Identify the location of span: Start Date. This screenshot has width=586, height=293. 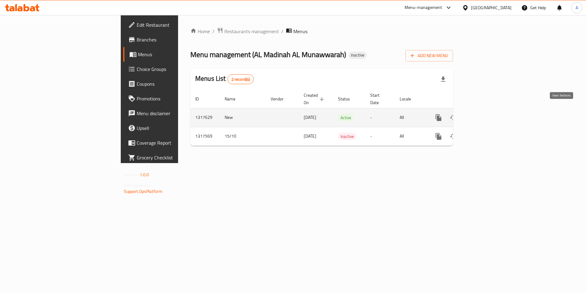
(379, 99).